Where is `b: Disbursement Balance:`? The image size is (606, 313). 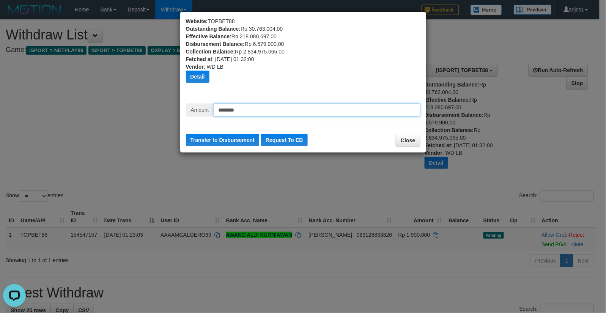 b: Disbursement Balance: is located at coordinates (215, 44).